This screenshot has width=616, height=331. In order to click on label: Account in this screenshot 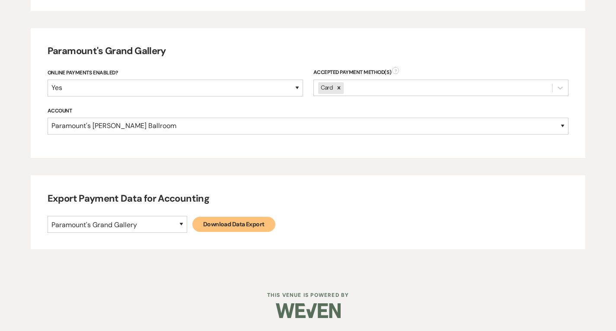, I will do `click(308, 111)`.